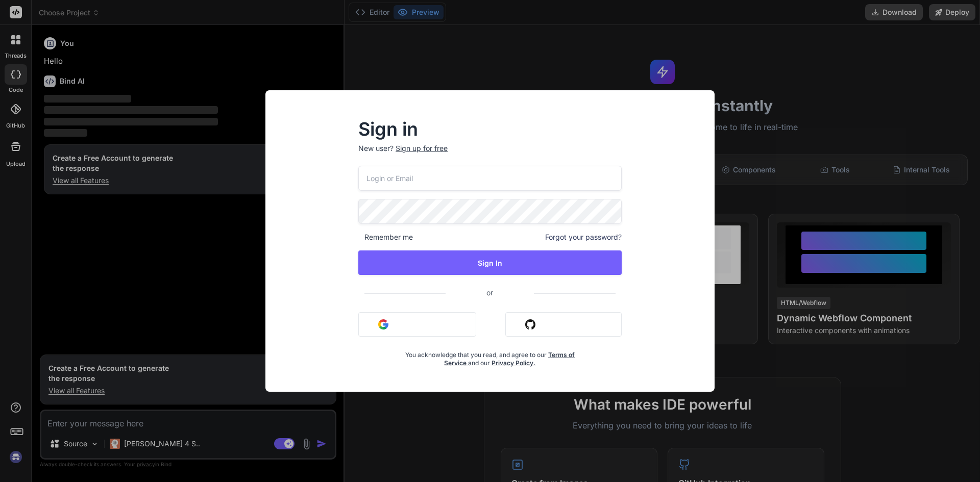 This screenshot has height=482, width=980. What do you see at coordinates (530, 324) in the screenshot?
I see `img: github` at bounding box center [530, 324].